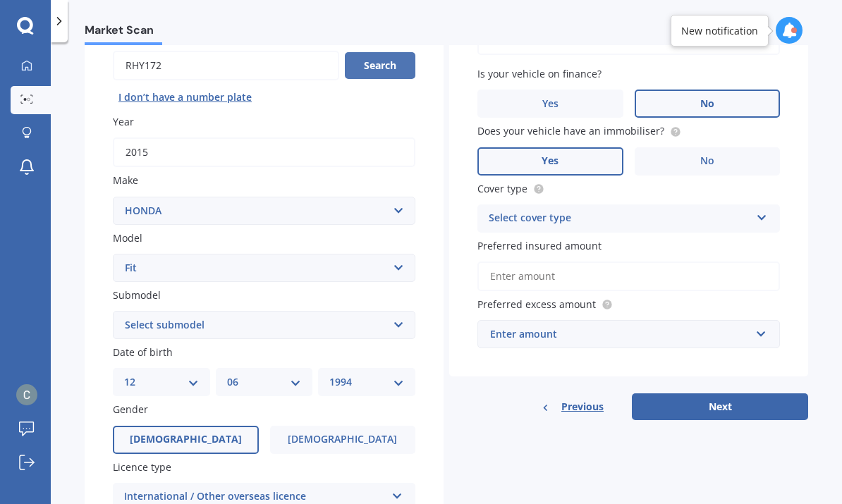  I want to click on span: Model, so click(128, 238).